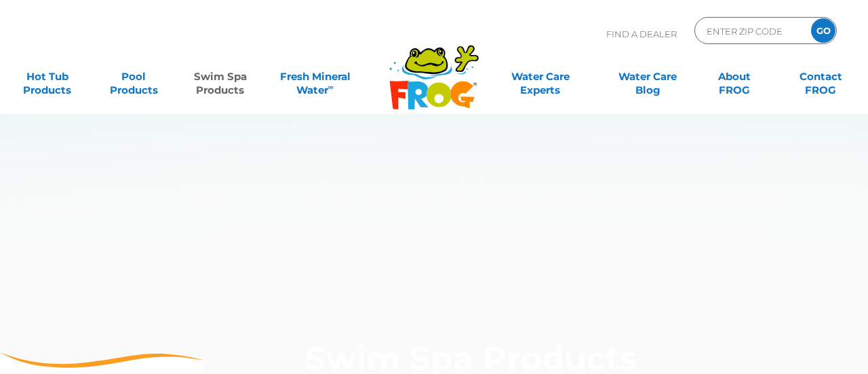 This screenshot has width=868, height=374. I want to click on a: Fresh MineralWater∞, so click(315, 77).